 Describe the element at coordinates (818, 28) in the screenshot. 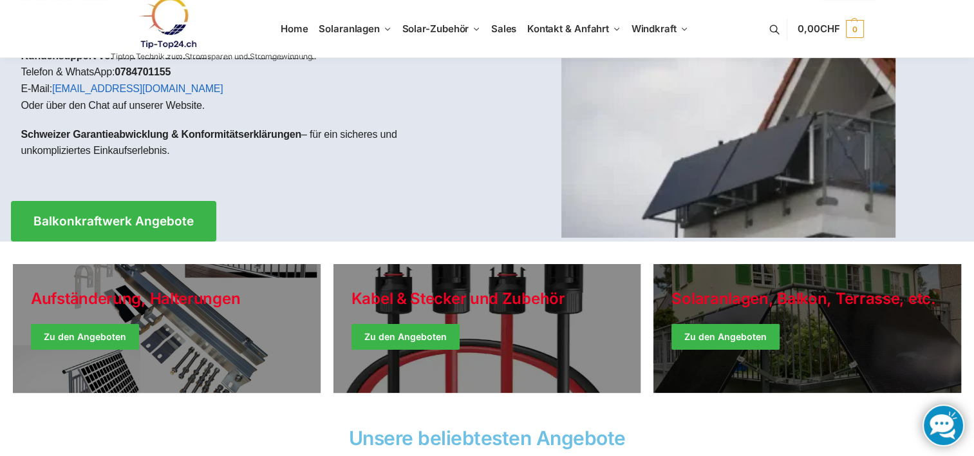

I see `span: 0,00` at that location.